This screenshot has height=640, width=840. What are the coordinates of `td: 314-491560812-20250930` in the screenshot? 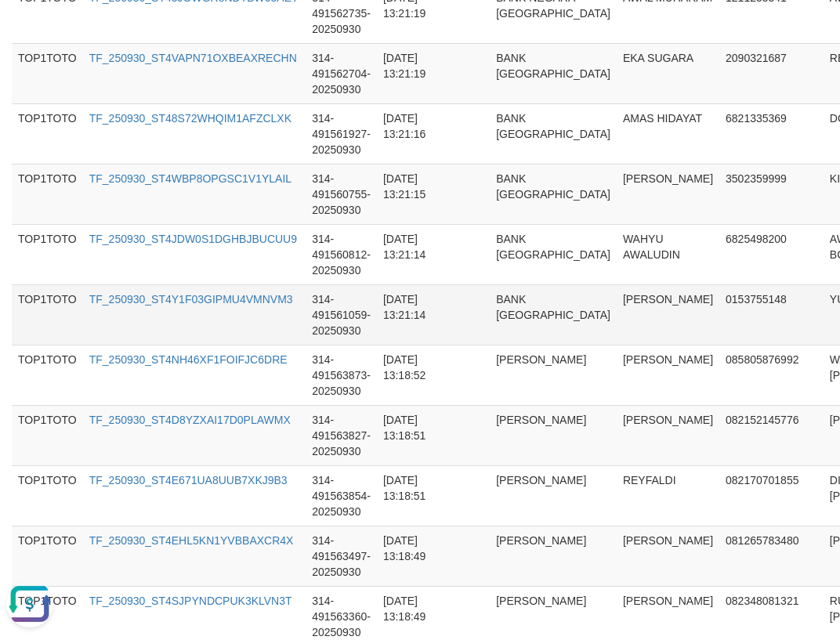 It's located at (341, 254).